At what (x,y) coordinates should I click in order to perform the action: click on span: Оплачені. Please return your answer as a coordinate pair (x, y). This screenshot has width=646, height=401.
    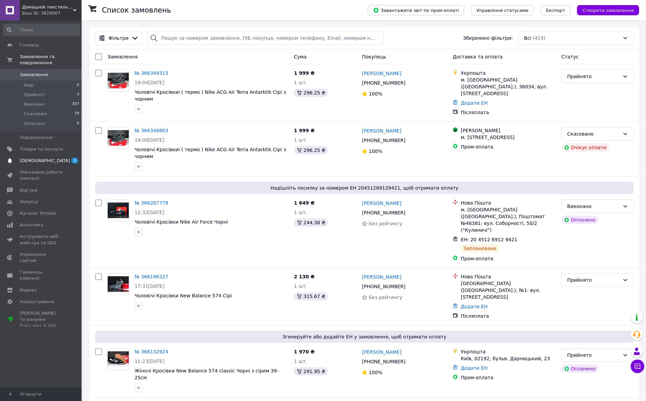
    Looking at the image, I should click on (34, 124).